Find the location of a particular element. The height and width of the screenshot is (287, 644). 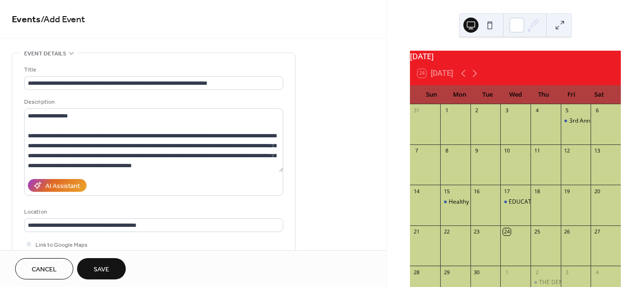

div: 18 is located at coordinates (537, 190).